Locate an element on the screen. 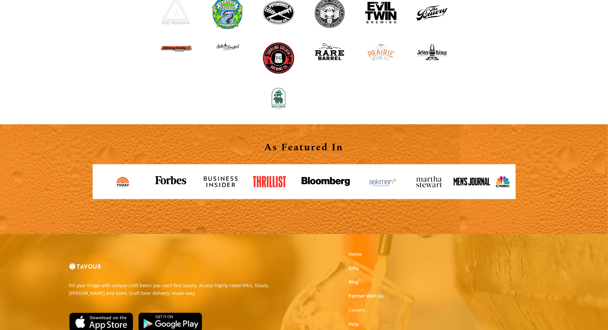  a: Partner With Us is located at coordinates (366, 296).